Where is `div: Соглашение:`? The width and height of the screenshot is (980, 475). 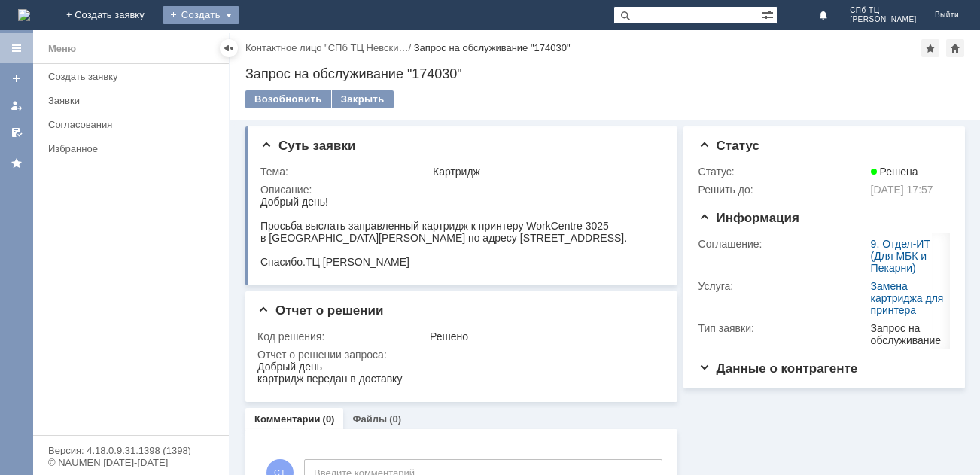
div: Соглашение: is located at coordinates (783, 244).